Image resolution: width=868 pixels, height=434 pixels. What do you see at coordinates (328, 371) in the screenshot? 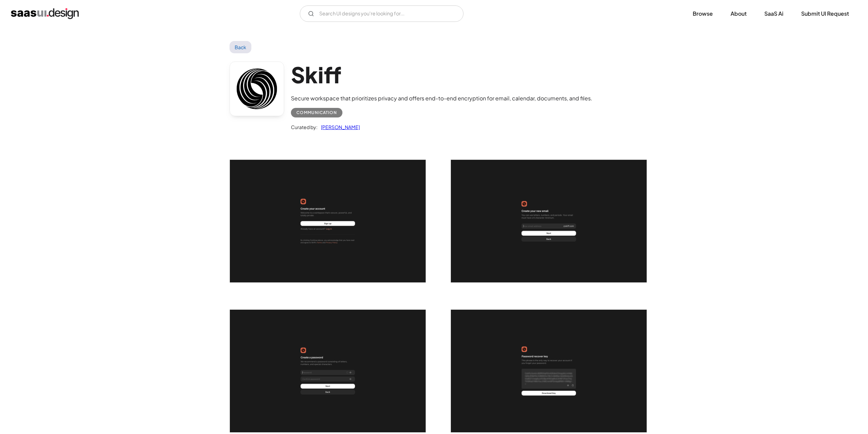
I see `img: 641c4862ba89fef9a8aec703_Skiff%20Set%20Password%20Screen.png` at bounding box center [328, 371].